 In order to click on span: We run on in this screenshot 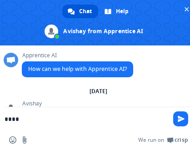, I will do `click(151, 140)`.